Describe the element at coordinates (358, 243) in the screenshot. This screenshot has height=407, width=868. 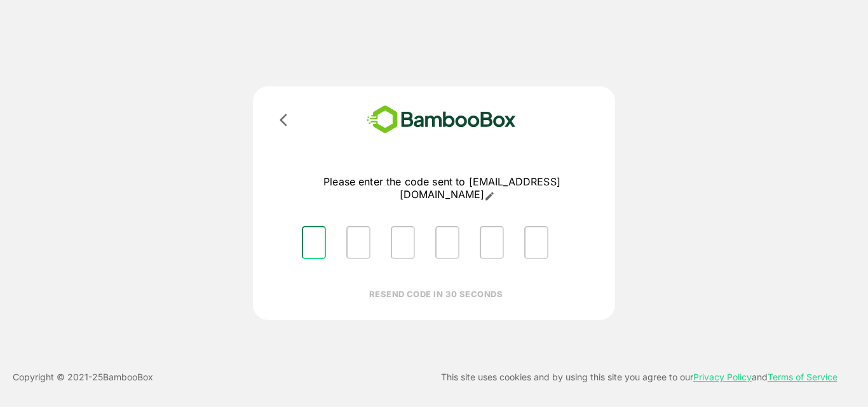
I see `input: Please enter OTP character 2` at that location.